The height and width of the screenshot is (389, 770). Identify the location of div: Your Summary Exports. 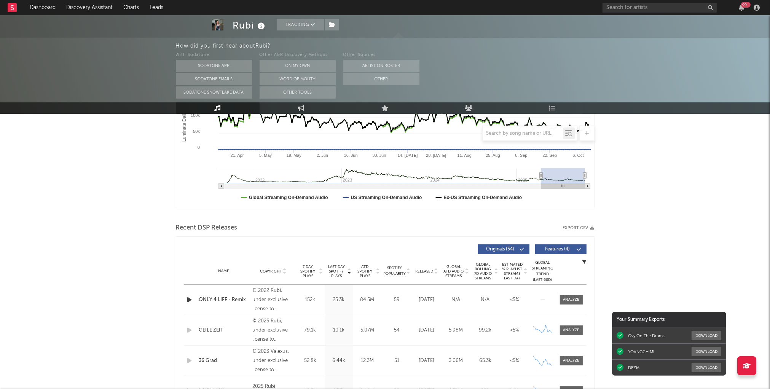
(670, 320).